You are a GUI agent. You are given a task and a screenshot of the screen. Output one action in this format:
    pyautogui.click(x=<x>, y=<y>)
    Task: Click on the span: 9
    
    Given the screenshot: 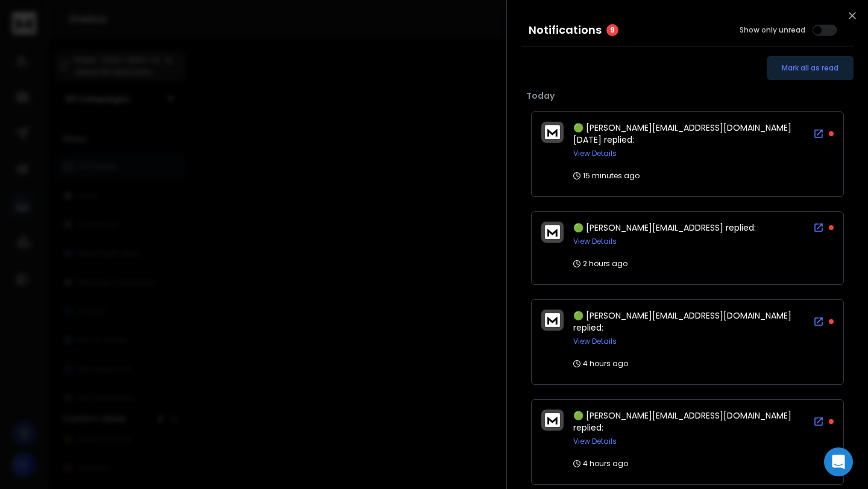 What is the action you would take?
    pyautogui.click(x=612, y=30)
    